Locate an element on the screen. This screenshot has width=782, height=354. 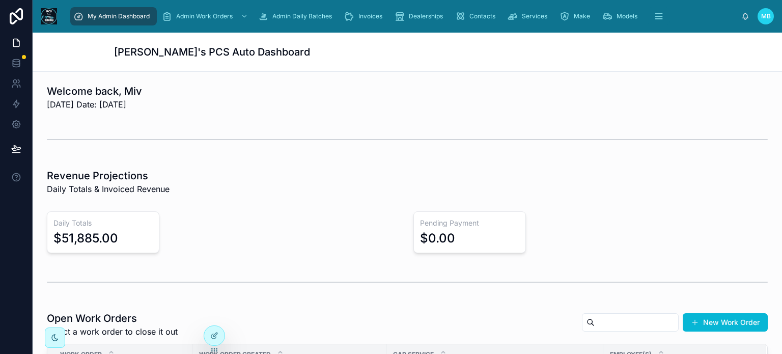
span: MB is located at coordinates (766, 16).